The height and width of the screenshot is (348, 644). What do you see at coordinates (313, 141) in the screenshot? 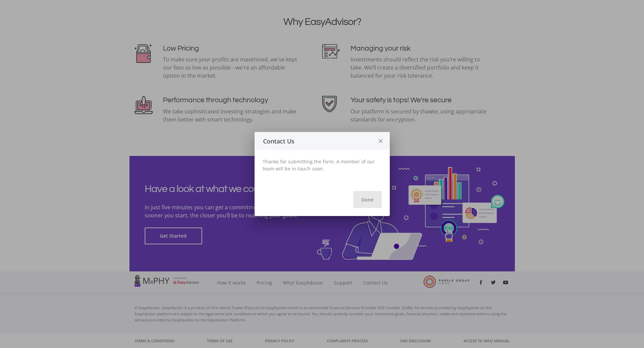
I see `div: Contact Us` at bounding box center [313, 141].